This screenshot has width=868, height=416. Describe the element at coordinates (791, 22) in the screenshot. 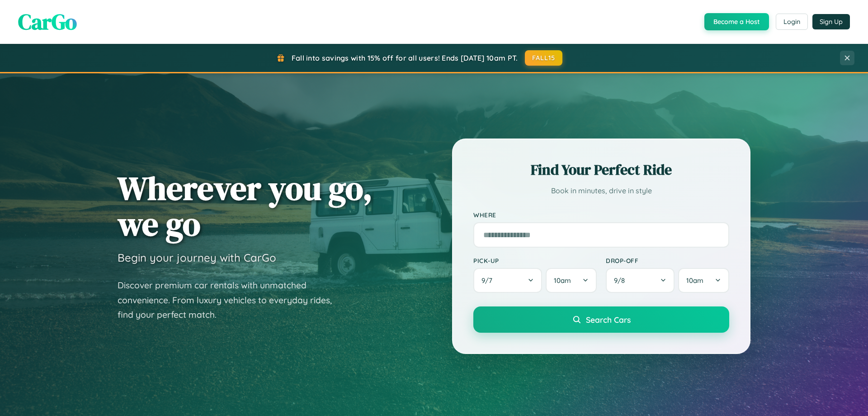

I see `button: Login` at that location.